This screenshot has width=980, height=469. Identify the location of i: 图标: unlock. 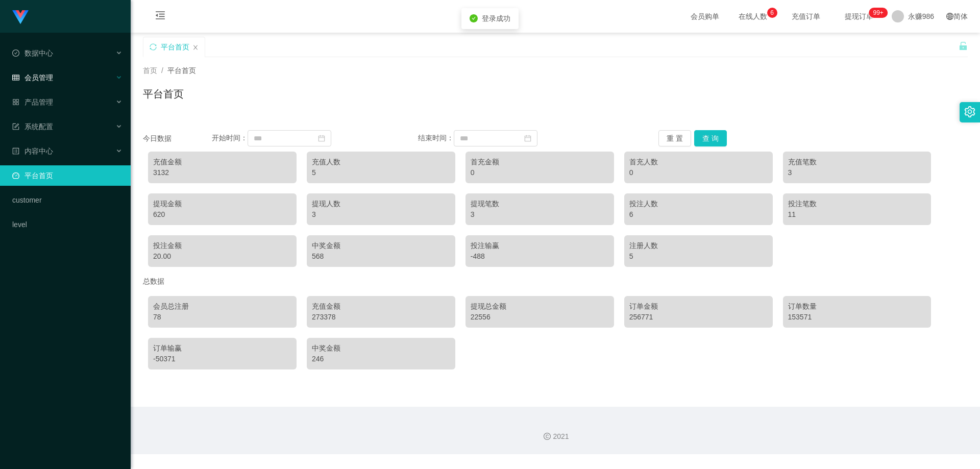
(962, 46).